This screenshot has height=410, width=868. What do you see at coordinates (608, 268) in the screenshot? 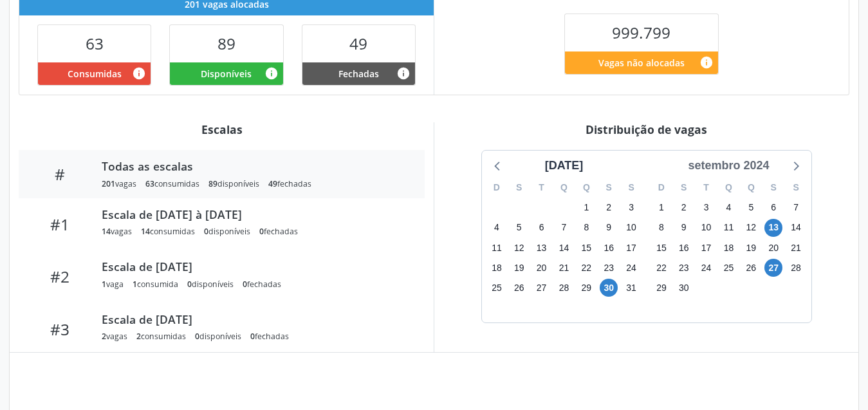
I see `span: sexta-feira, 23 de agosto de 2024` at bounding box center [608, 268].